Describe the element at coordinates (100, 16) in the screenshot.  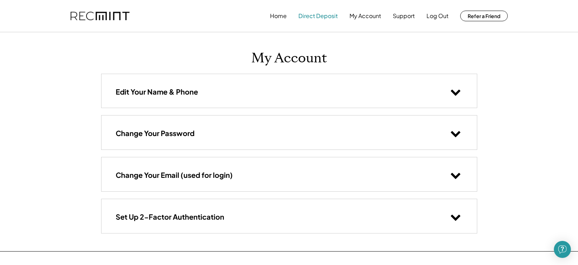
I see `img: recmint-logotype%403x.png` at that location.